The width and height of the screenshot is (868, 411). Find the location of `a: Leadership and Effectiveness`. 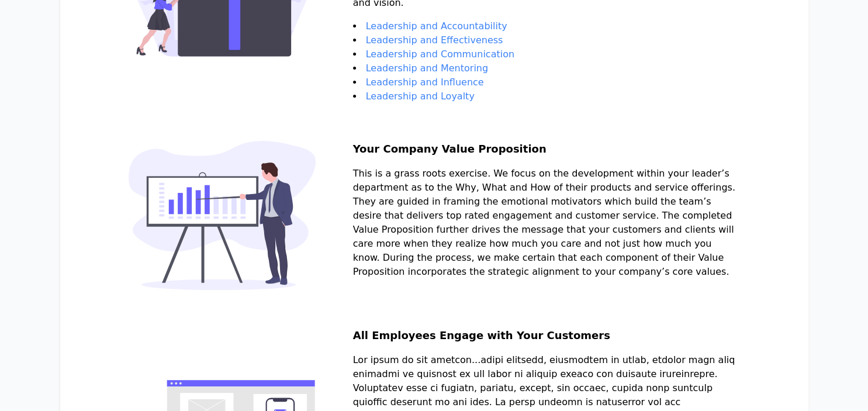

a: Leadership and Effectiveness is located at coordinates (434, 40).